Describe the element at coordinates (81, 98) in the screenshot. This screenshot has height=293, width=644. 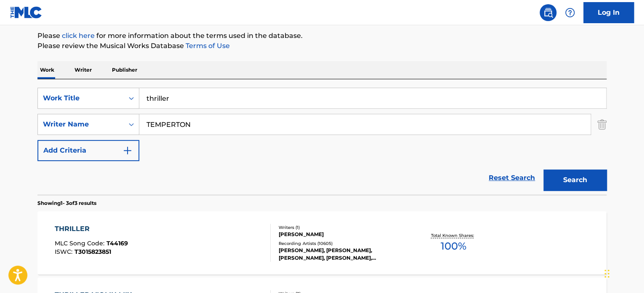
I see `div: Work Title` at that location.